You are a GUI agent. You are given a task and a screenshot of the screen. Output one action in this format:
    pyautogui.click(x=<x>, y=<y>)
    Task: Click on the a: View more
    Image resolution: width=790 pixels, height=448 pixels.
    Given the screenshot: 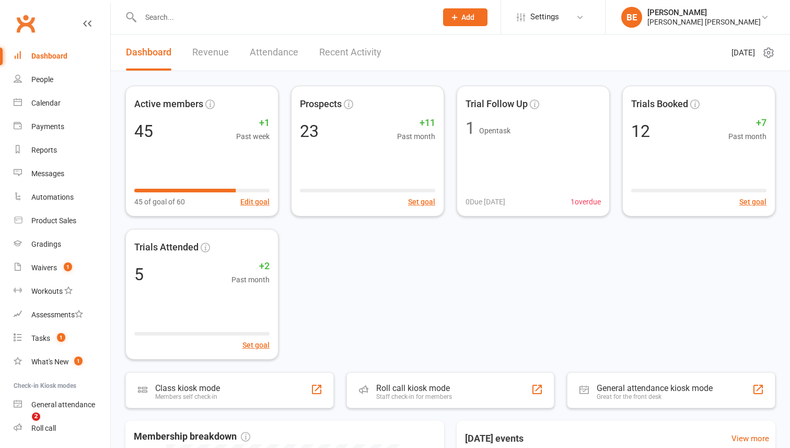 What is the action you would take?
    pyautogui.click(x=751, y=439)
    